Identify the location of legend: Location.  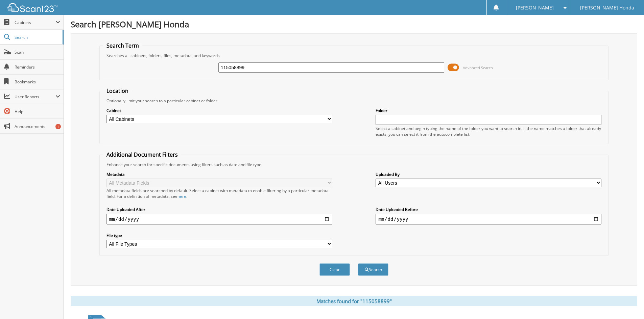
(117, 91).